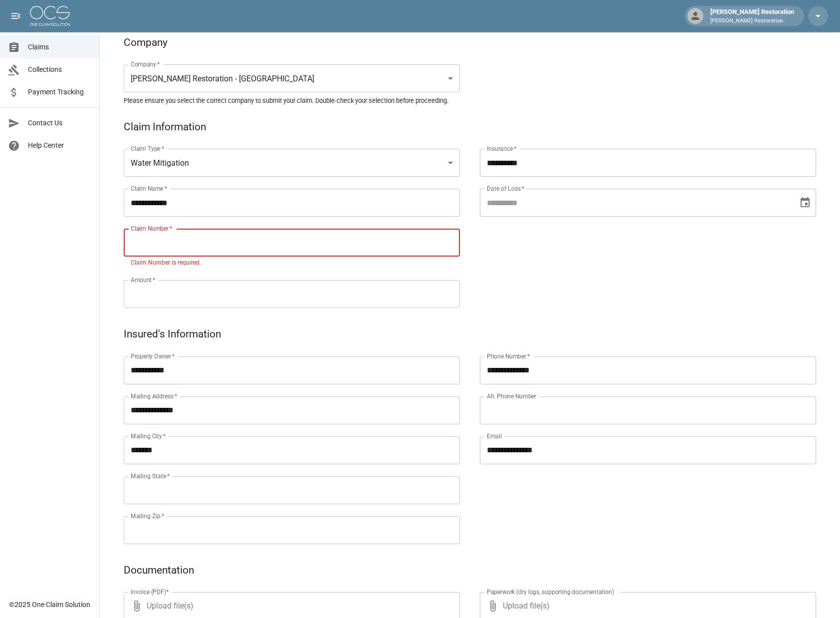 The image size is (840, 618). Describe the element at coordinates (150, 592) in the screenshot. I see `label: Invoice (PDF)*` at that location.